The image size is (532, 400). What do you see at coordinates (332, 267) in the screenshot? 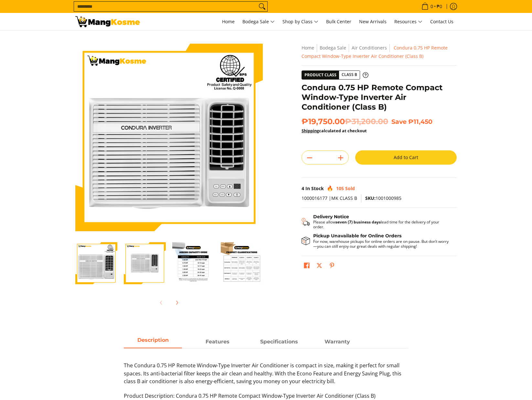
I see `a: Pin on Pinterest` at bounding box center [332, 267].